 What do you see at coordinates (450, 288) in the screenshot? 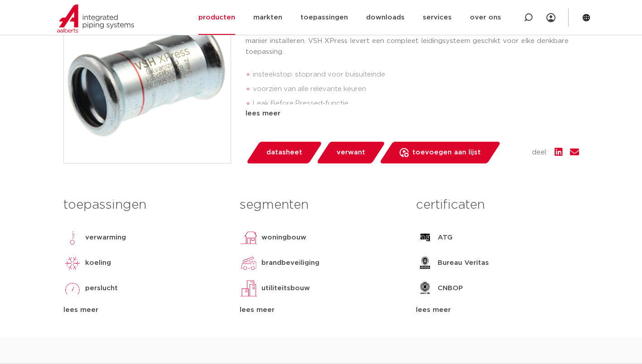
I see `p: CNBOP` at bounding box center [450, 288].